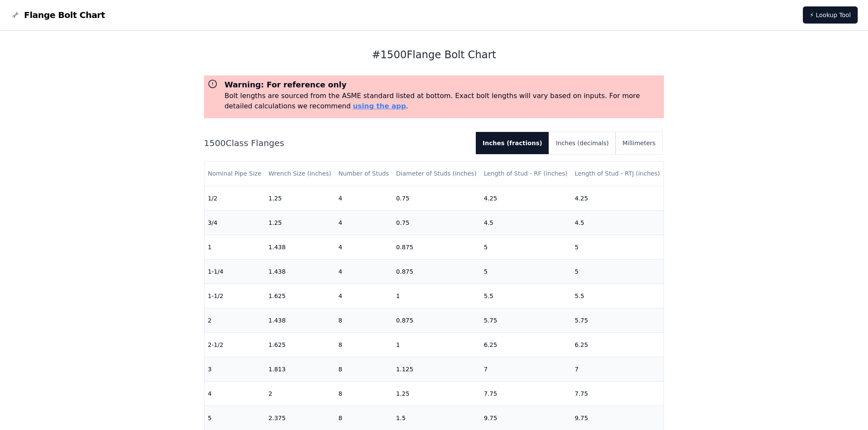  I want to click on a: ⚡ Lookup Tool, so click(831, 15).